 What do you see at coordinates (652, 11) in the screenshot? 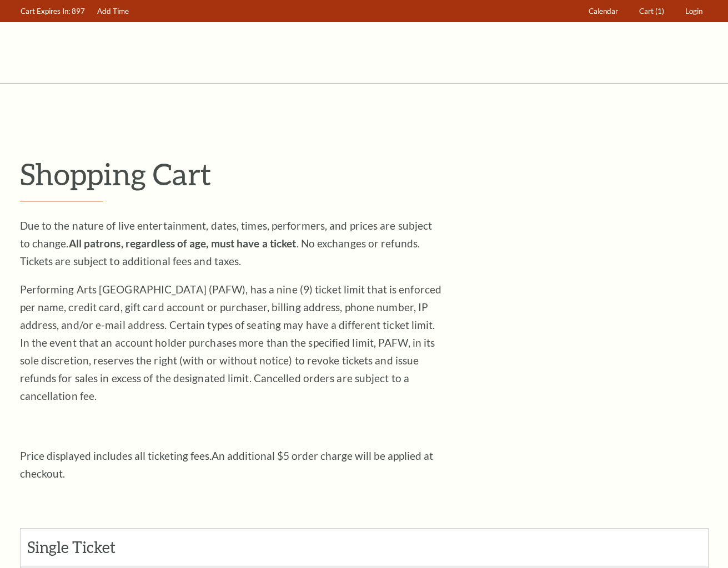
I see `a: Cart (1)` at bounding box center [652, 11].